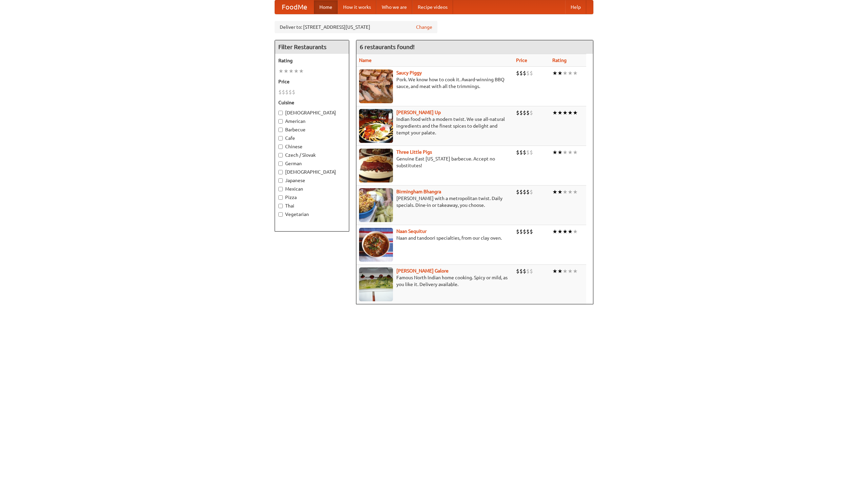 This screenshot has height=479, width=868. What do you see at coordinates (280, 130) in the screenshot?
I see `input: Barbecue` at bounding box center [280, 130].